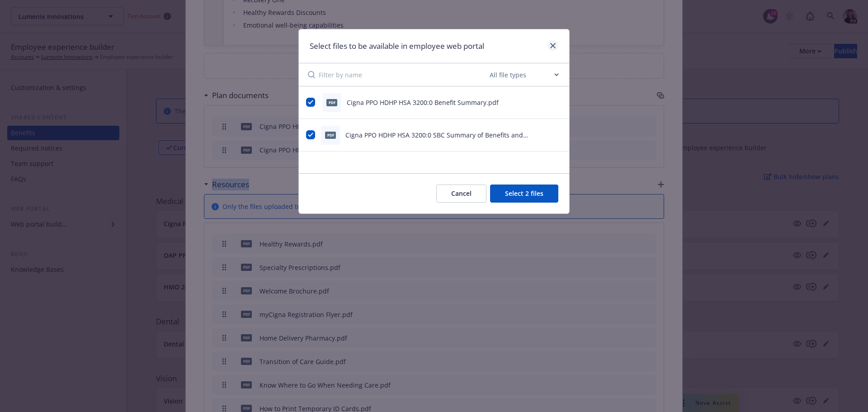 This screenshot has height=412, width=868. I want to click on input: Filter by name, so click(403, 75).